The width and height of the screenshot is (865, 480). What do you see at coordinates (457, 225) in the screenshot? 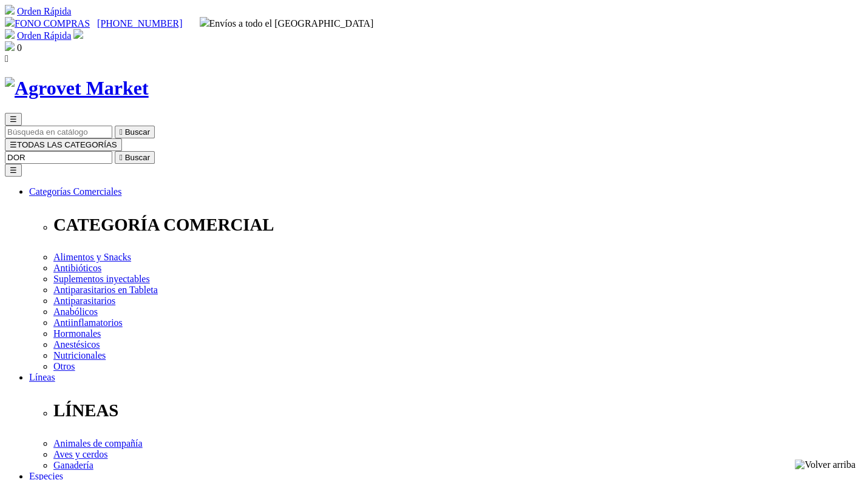
I see `p: CATEGORÍA COMERCIAL` at bounding box center [457, 225].